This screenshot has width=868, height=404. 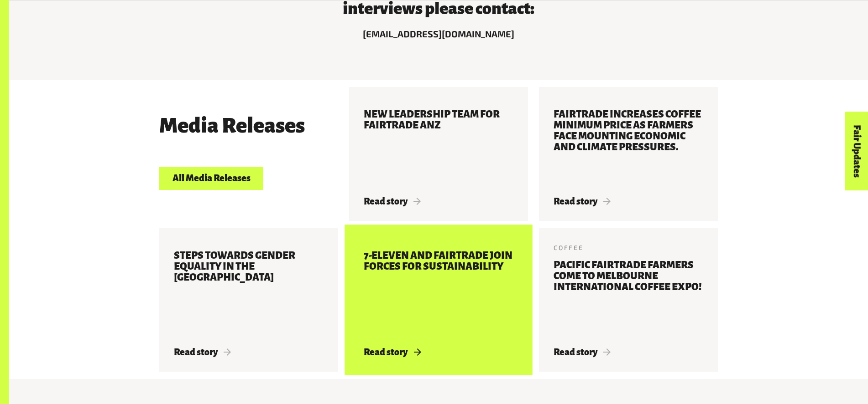 What do you see at coordinates (628, 147) in the screenshot?
I see `h3: Fairtrade increases coffee Minimum Price as farmers face mounting economic and climate pressures.` at bounding box center [628, 147].